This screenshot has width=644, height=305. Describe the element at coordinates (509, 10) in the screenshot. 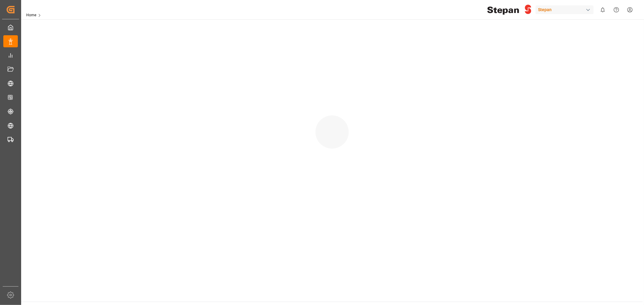

I see `img: Stepan_Company_logo.svg.png_1713531530.png` at that location.